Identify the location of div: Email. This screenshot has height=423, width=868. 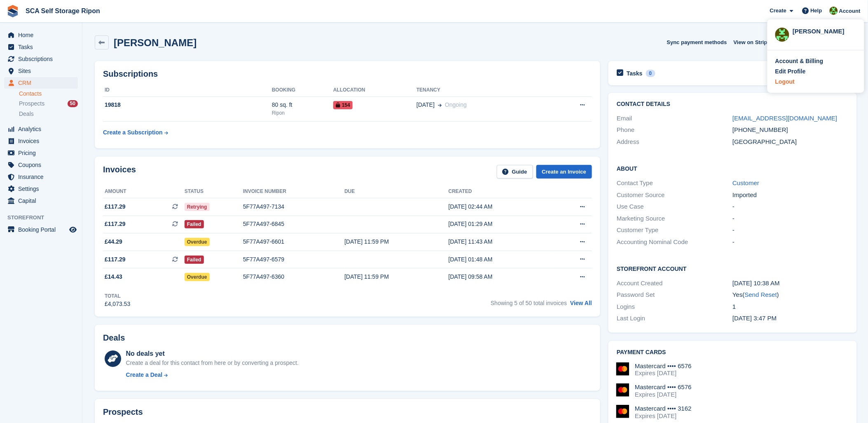
(674, 118).